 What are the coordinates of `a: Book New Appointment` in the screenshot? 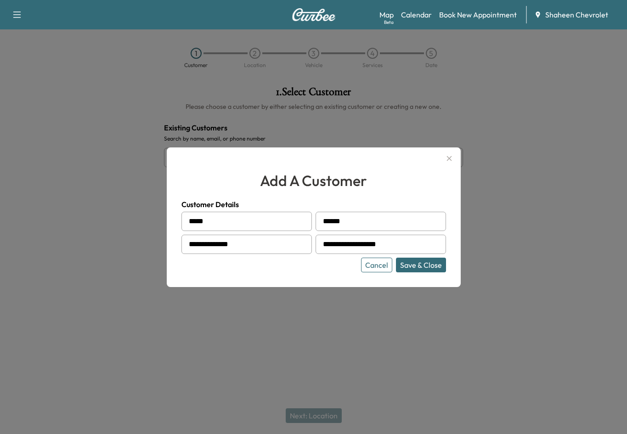 It's located at (478, 15).